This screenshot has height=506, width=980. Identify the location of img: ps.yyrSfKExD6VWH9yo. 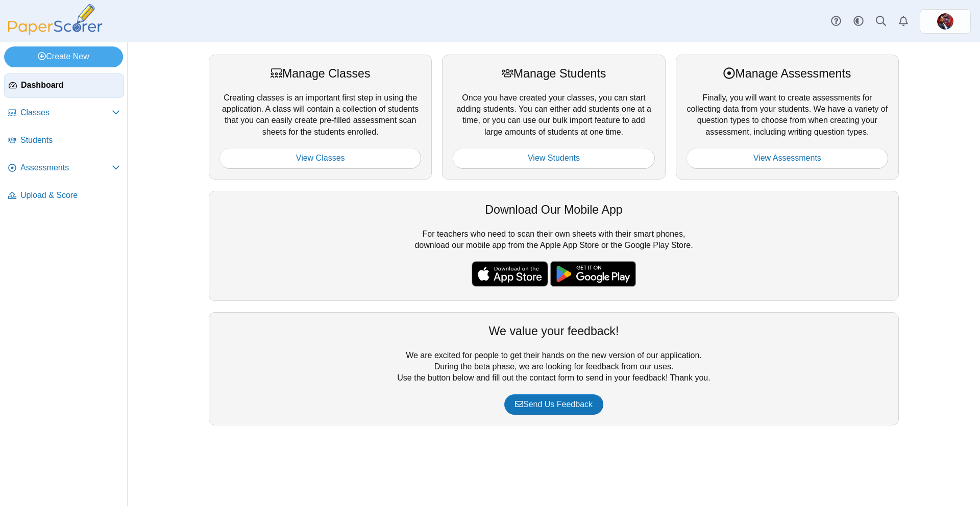
(945, 22).